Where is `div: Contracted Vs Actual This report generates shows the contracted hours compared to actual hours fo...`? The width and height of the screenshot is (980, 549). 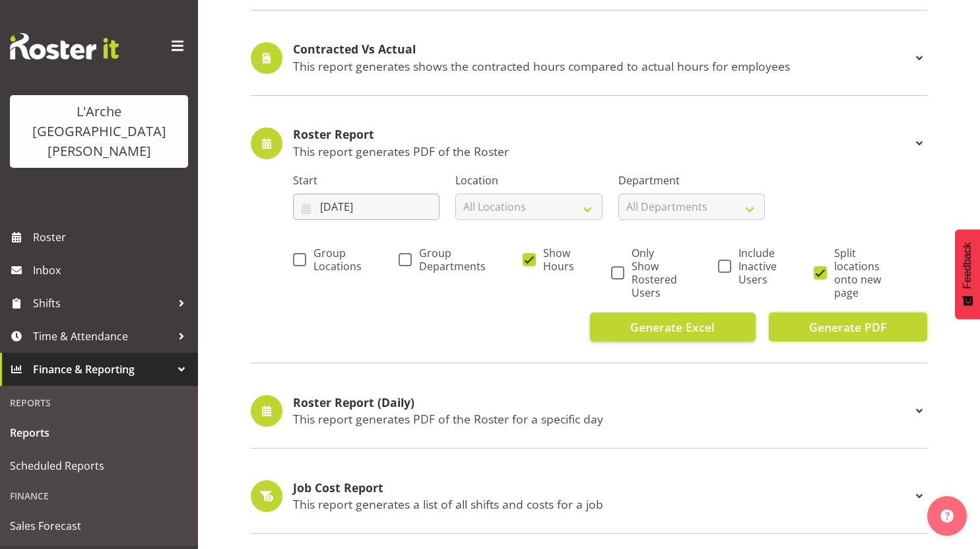 div: Contracted Vs Actual This report generates shows the contracted hours compared to actual hours fo... is located at coordinates (589, 58).